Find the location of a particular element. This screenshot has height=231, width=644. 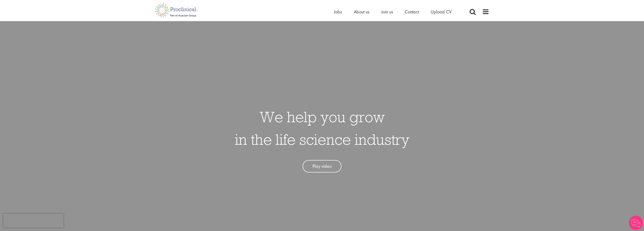

a: About us is located at coordinates (361, 12).